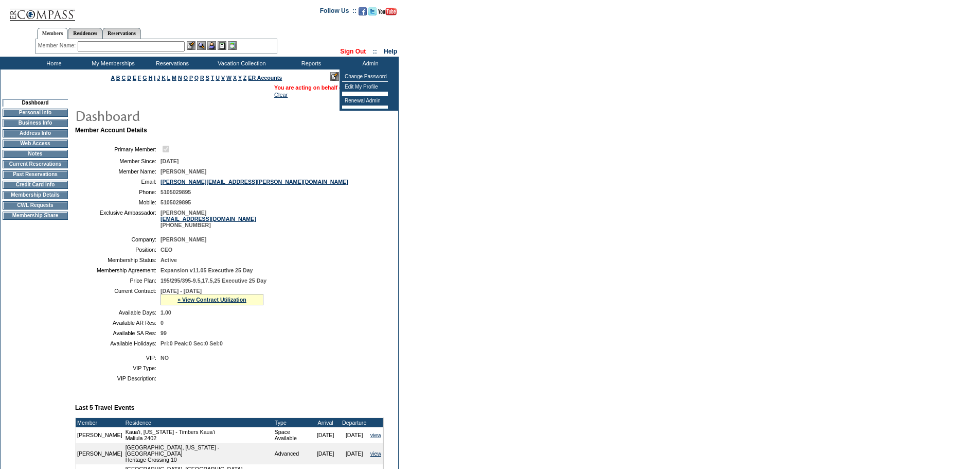  What do you see at coordinates (118, 250) in the screenshot?
I see `td: Position:` at bounding box center [118, 250].